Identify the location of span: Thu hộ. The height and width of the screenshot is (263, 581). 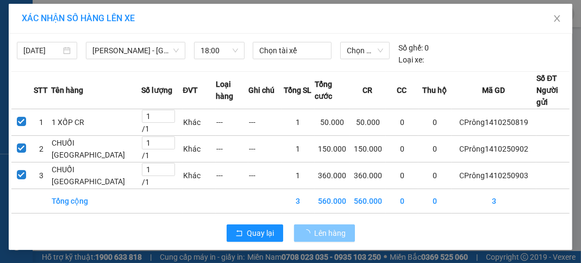
(435, 90).